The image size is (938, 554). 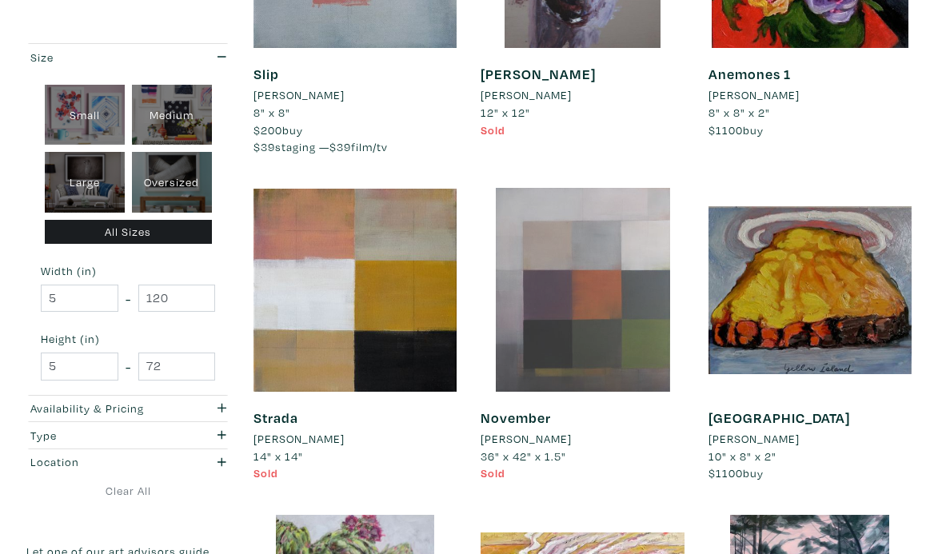 What do you see at coordinates (128, 232) in the screenshot?
I see `div: All Sizes` at bounding box center [128, 232].